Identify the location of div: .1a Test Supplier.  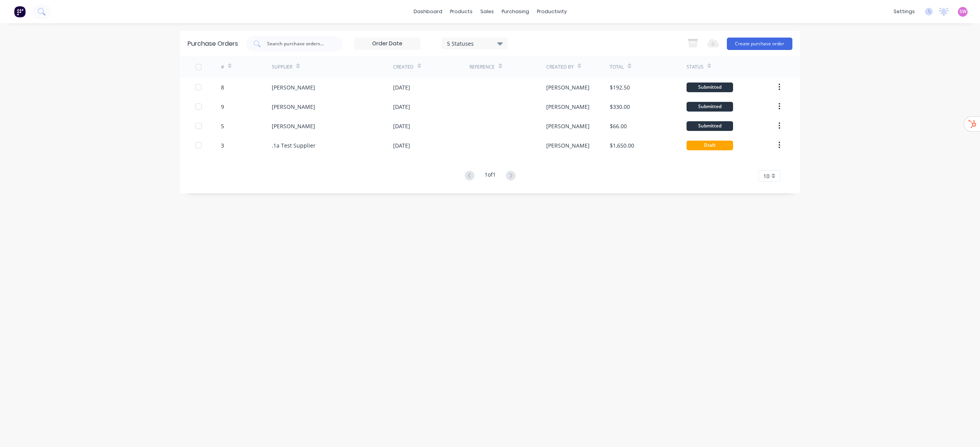
(294, 146).